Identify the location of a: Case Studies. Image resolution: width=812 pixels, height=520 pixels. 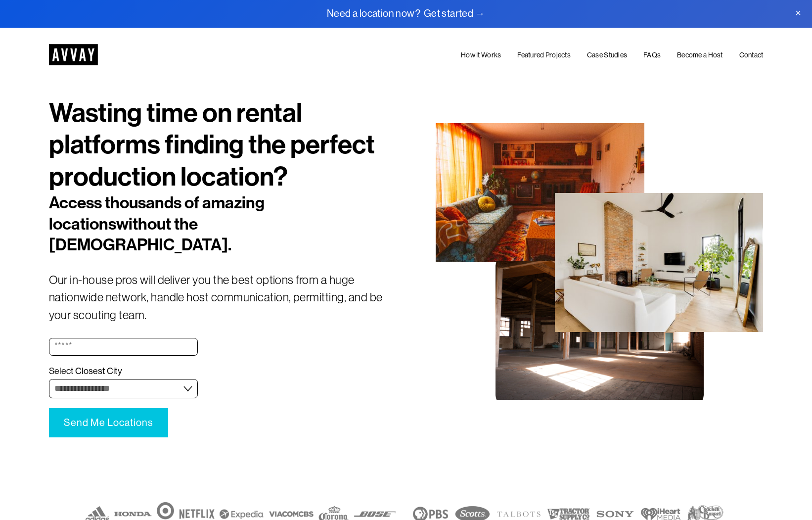
(607, 55).